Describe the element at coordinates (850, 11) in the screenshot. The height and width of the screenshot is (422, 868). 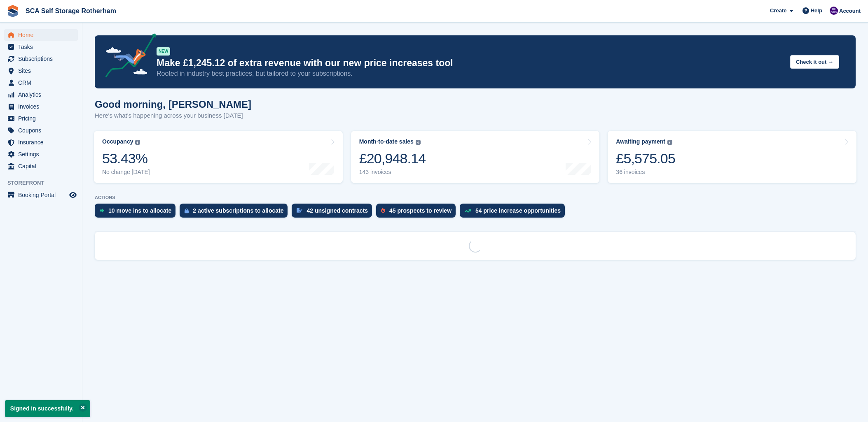
I see `span: Account` at that location.